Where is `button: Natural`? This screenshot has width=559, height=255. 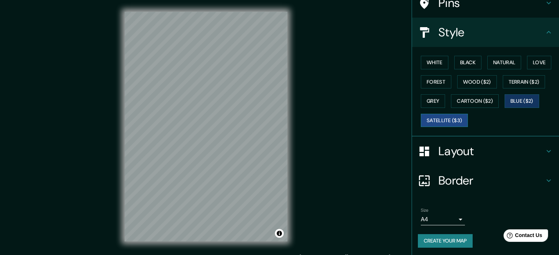 button: Natural is located at coordinates (504, 62).